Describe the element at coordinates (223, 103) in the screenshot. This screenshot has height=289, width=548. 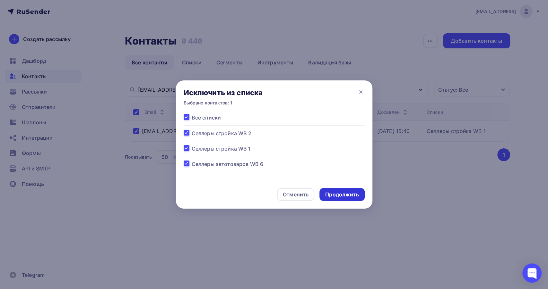
I see `div: Выбрано контактов: 1` at that location.